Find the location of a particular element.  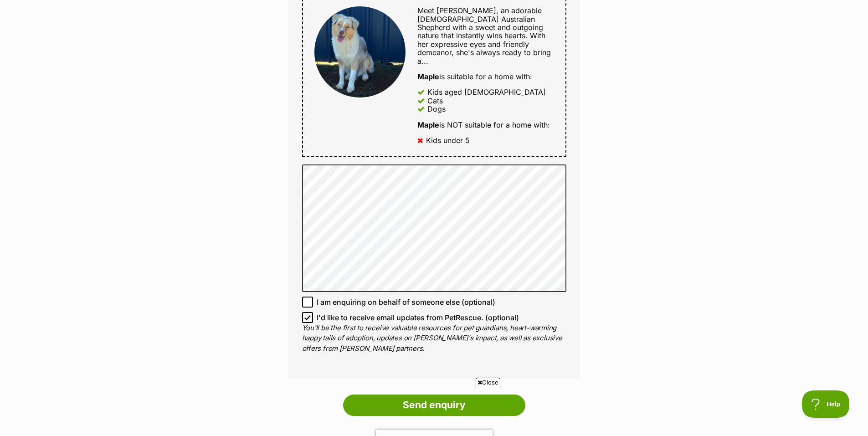

span: Close is located at coordinates (488, 383).